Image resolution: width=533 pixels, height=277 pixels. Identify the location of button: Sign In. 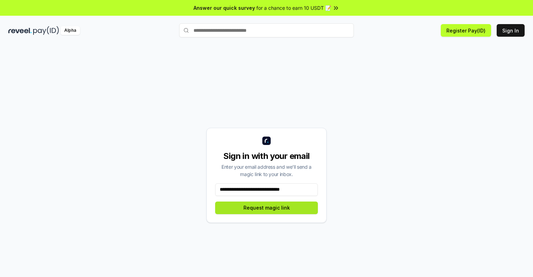
(511, 30).